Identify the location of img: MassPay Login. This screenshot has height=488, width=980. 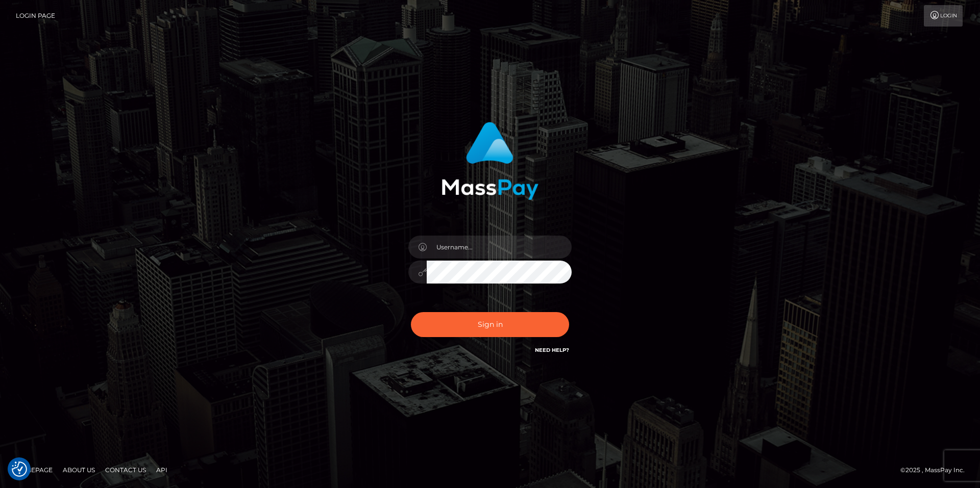
(490, 161).